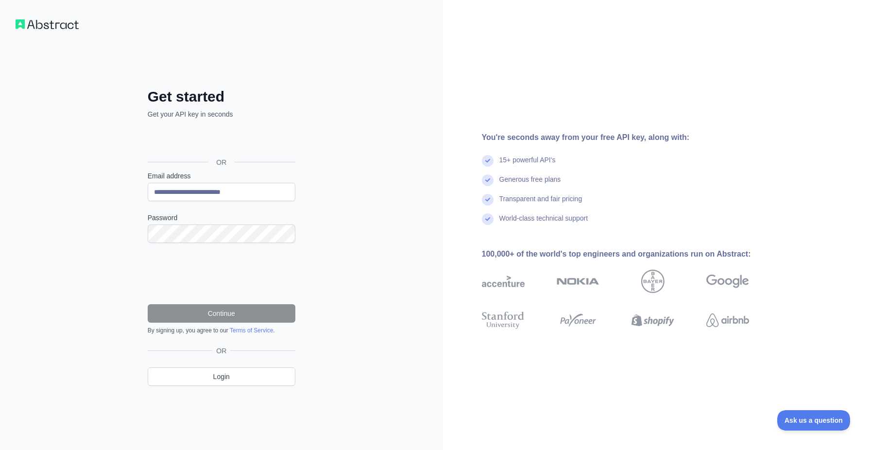 The height and width of the screenshot is (450, 870). What do you see at coordinates (222, 313) in the screenshot?
I see `button: Continue` at bounding box center [222, 313].